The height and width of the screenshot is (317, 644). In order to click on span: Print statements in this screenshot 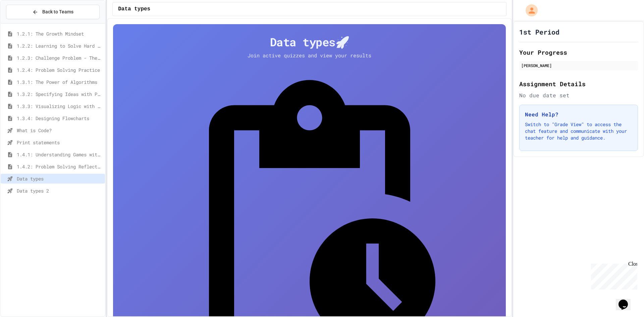, I will do `click(59, 143)`.